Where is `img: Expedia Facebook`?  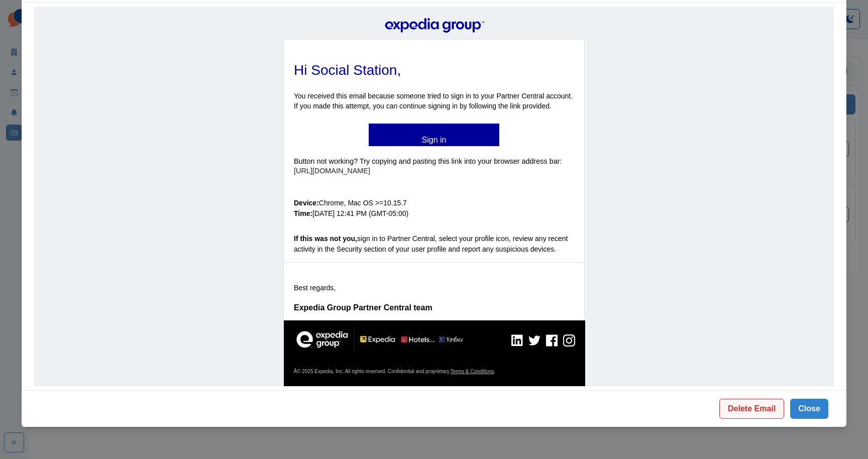
img: Expedia Facebook is located at coordinates (551, 340).